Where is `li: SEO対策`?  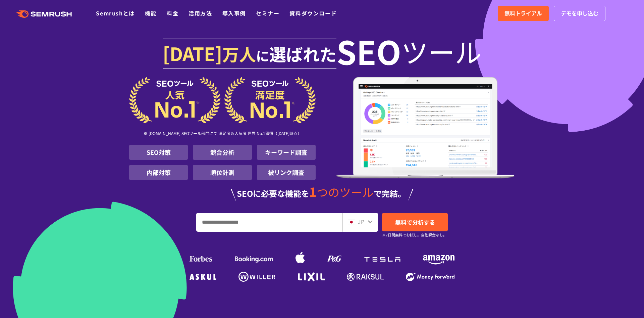
li: SEO対策 is located at coordinates (158, 152).